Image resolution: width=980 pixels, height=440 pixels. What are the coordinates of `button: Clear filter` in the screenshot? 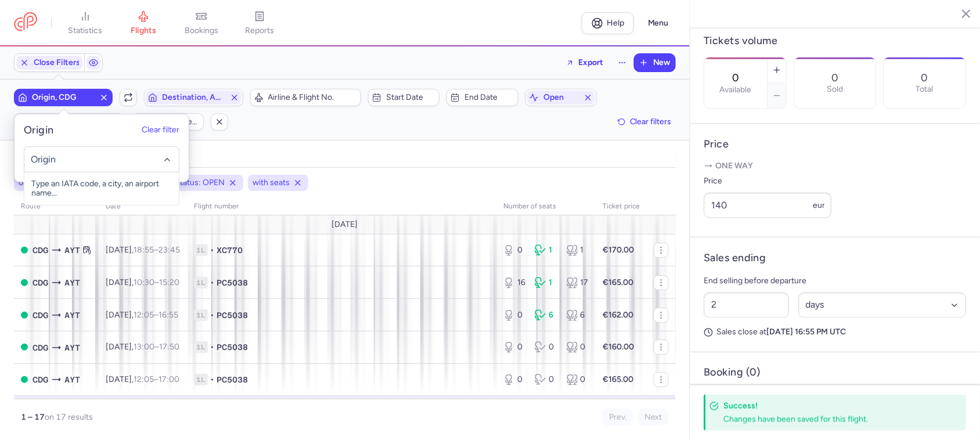 It's located at (160, 131).